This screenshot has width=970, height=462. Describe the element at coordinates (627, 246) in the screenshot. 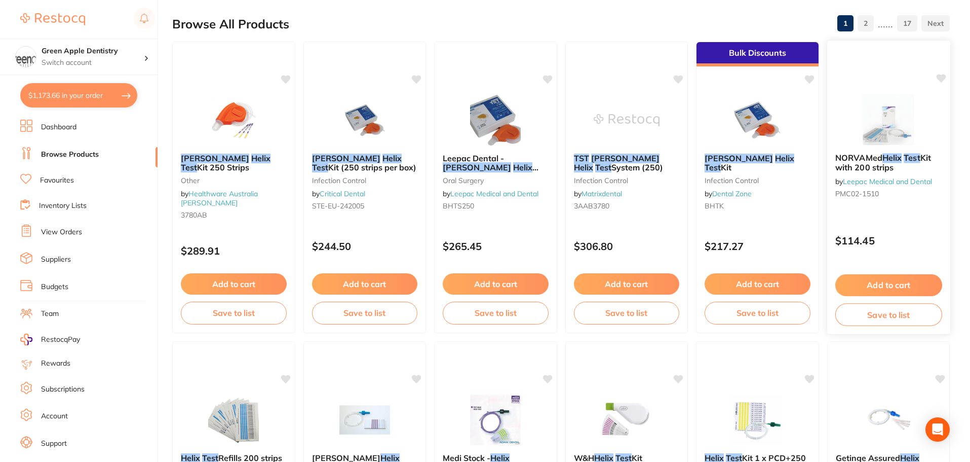

I see `p: $306.80` at that location.